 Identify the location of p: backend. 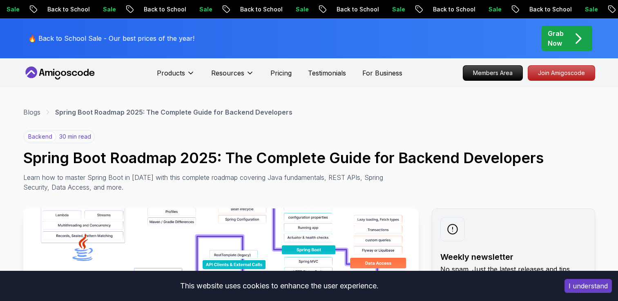
(40, 137).